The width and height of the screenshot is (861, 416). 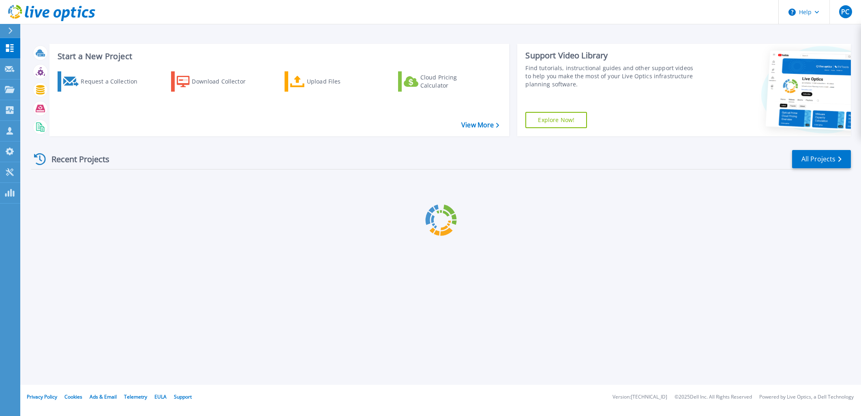 What do you see at coordinates (113, 81) in the screenshot?
I see `div: Request a Collection` at bounding box center [113, 81].